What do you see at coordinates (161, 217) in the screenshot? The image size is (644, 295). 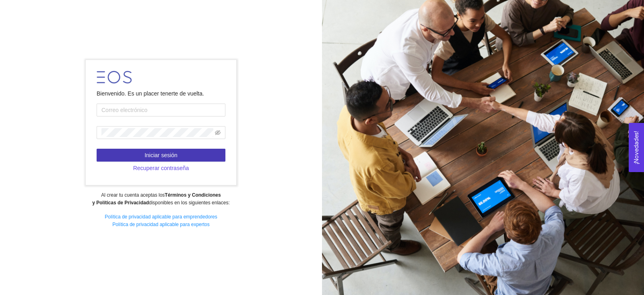 I see `a: Política de privacidad aplicable para emprendedores` at bounding box center [161, 217].